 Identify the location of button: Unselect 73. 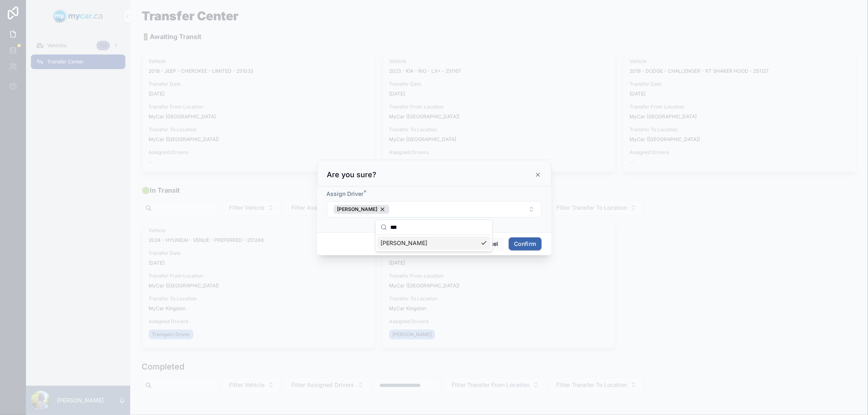
(361, 210).